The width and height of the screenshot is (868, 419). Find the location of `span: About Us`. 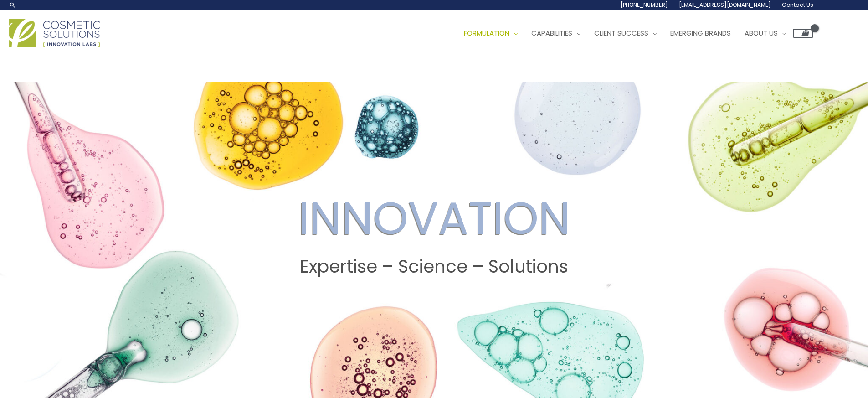

span: About Us is located at coordinates (761, 33).